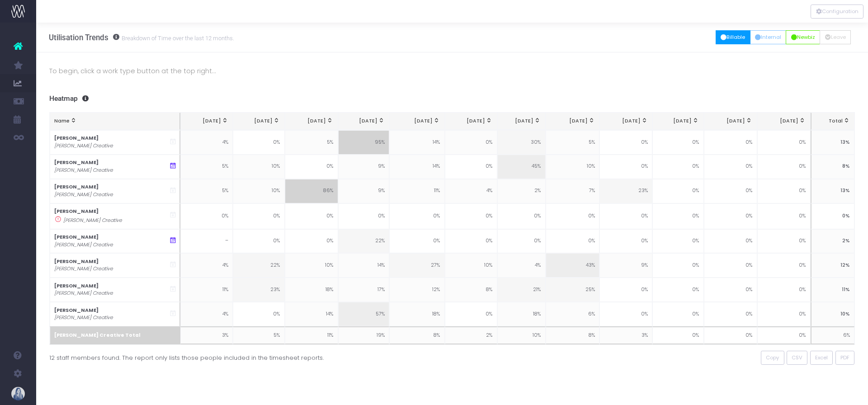  What do you see at coordinates (833, 121) in the screenshot?
I see `div: Total` at bounding box center [833, 121].